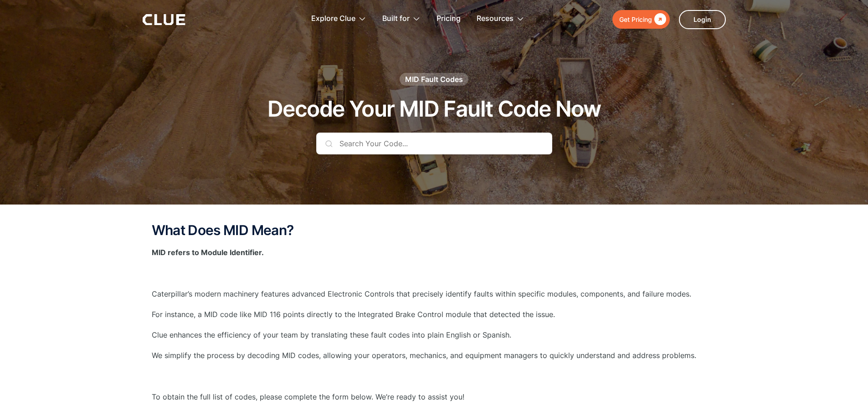 The height and width of the screenshot is (415, 868). Describe the element at coordinates (434, 294) in the screenshot. I see `p: Caterpillar’s modern machinery features advanced Electronic Controls that precisely identify faul...` at that location.